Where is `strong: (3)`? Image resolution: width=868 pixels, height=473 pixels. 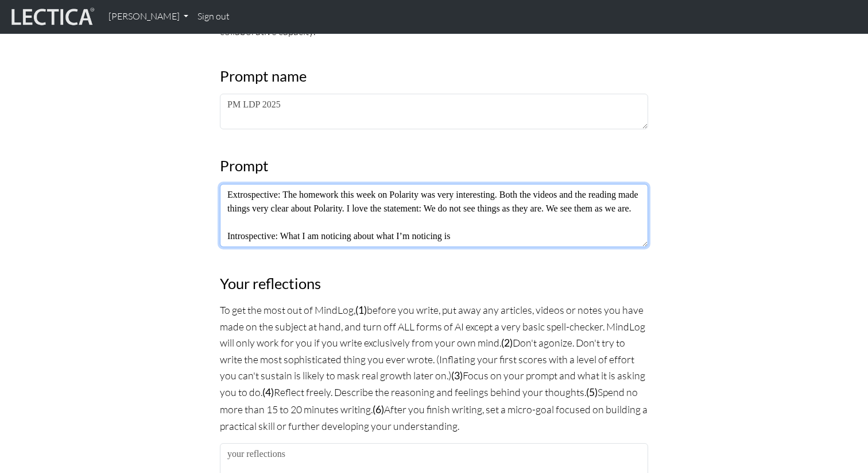 strong: (3) is located at coordinates (457, 375).